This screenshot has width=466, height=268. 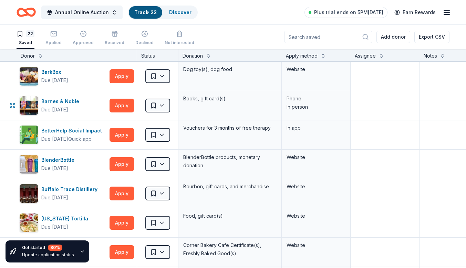 What do you see at coordinates (25, 43) in the screenshot?
I see `div: Saved` at bounding box center [25, 43].